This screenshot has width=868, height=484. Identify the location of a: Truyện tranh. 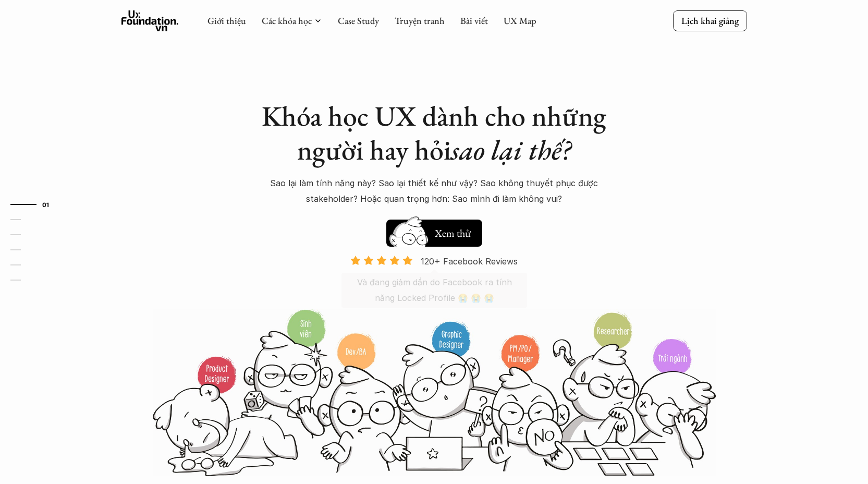
(419, 21).